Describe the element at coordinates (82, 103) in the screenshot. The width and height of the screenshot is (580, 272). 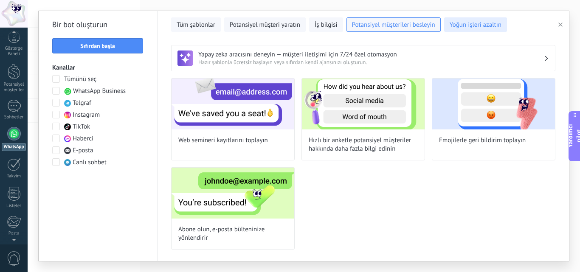
I see `font: Telgraf` at that location.